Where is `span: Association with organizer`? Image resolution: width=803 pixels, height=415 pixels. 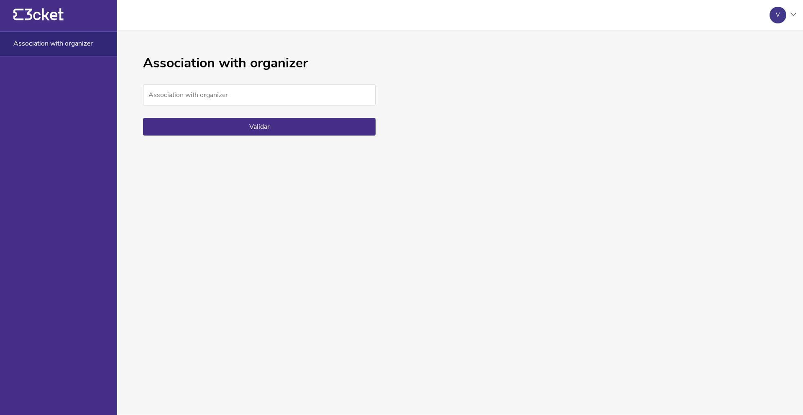
span: Association with organizer is located at coordinates (53, 44).